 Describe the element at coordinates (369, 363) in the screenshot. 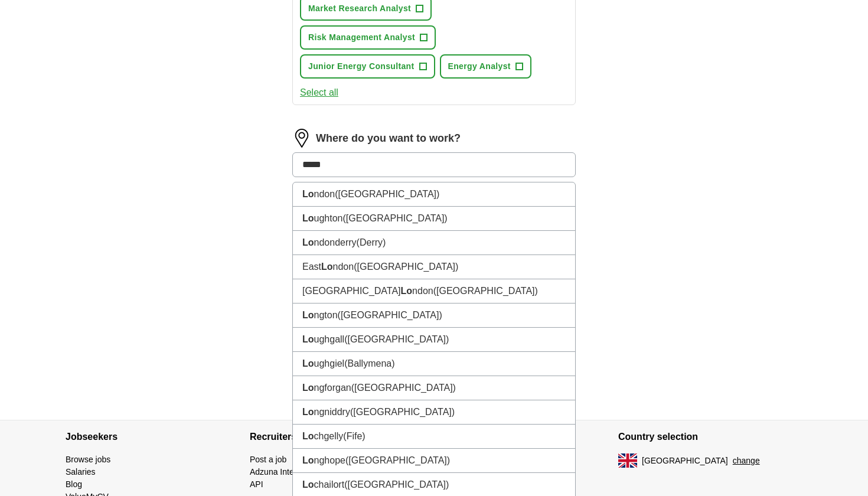

I see `span: (Ballymena)` at that location.